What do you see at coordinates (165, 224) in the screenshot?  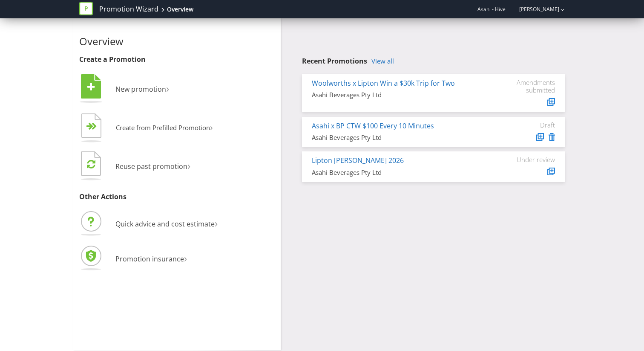 I see `span: Quick advice and cost estimate` at bounding box center [165, 224].